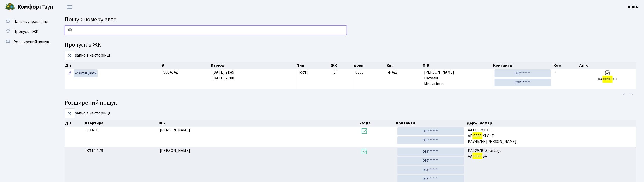 The width and height of the screenshot is (644, 182). I want to click on span: КТ, so click(342, 72).